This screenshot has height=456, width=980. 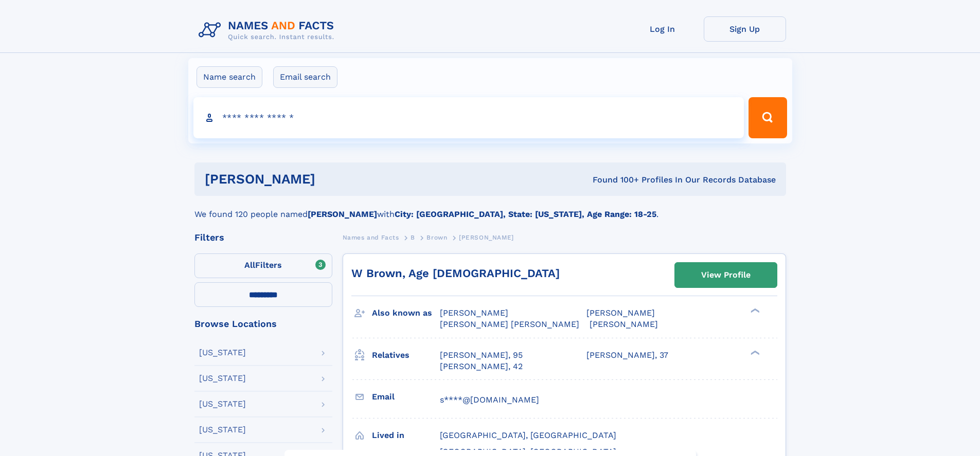 What do you see at coordinates (263, 324) in the screenshot?
I see `div: Browse Locations` at bounding box center [263, 324].